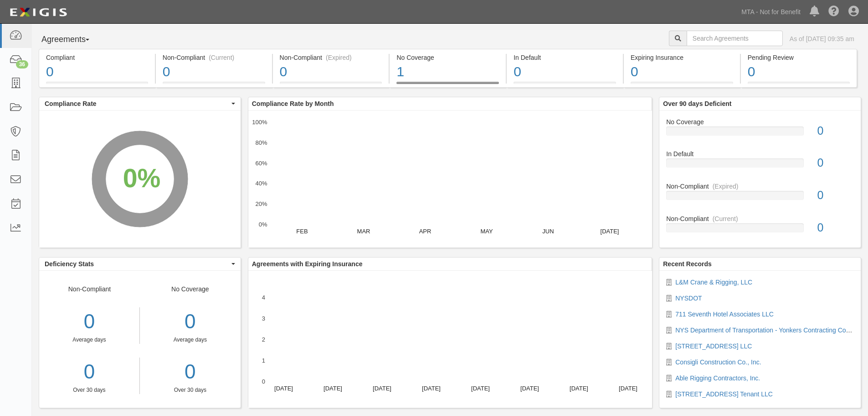  Describe the element at coordinates (140, 264) in the screenshot. I see `button: Deficiency Stats` at that location.